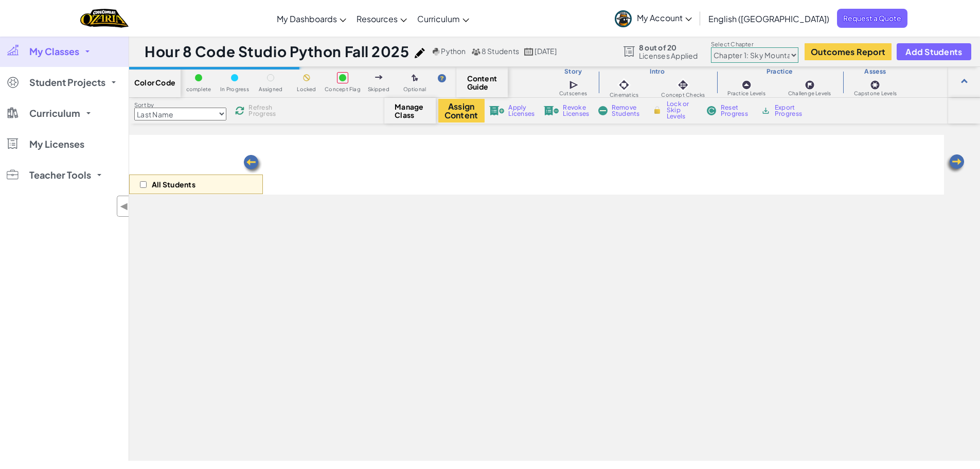 This screenshot has height=469, width=980. Describe the element at coordinates (668, 55) in the screenshot. I see `span: Licenses Applied` at that location.